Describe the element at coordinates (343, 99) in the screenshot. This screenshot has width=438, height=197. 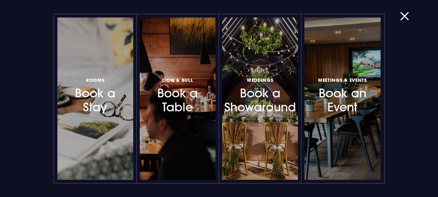
I see `a: Meetings & EventsBook an Event` at that location.